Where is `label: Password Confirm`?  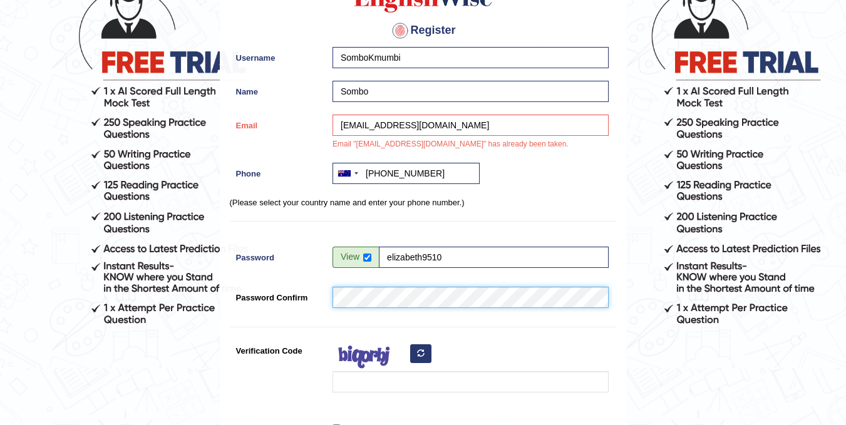
label: Password Confirm is located at coordinates (278, 295).